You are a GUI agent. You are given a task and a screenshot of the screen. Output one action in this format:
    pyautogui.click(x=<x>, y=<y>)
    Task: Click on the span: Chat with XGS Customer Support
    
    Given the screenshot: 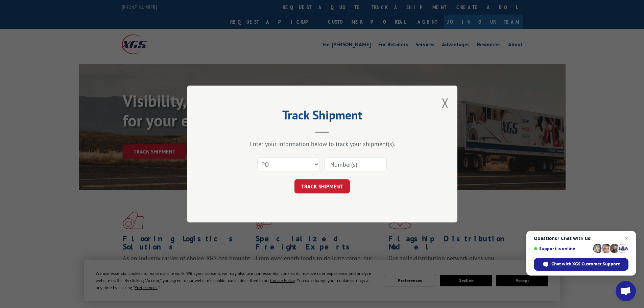 What is the action you would take?
    pyautogui.click(x=585, y=264)
    